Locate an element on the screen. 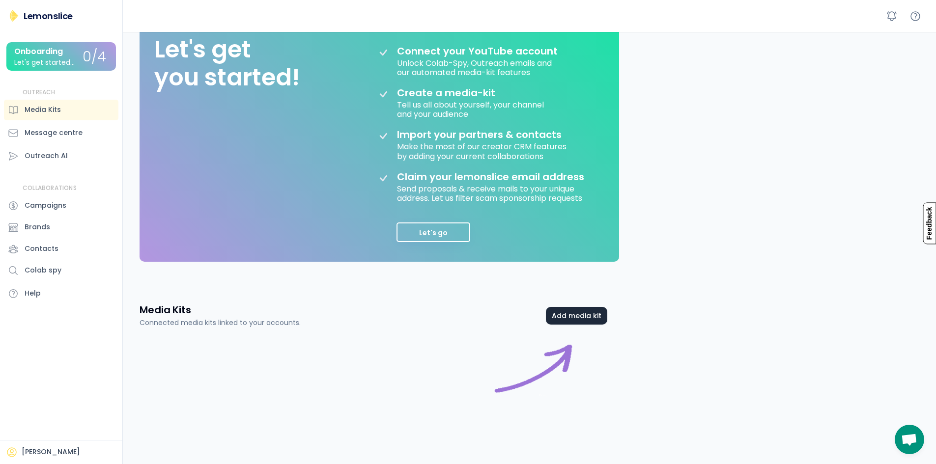 The width and height of the screenshot is (936, 464). div: Brands is located at coordinates (37, 227).